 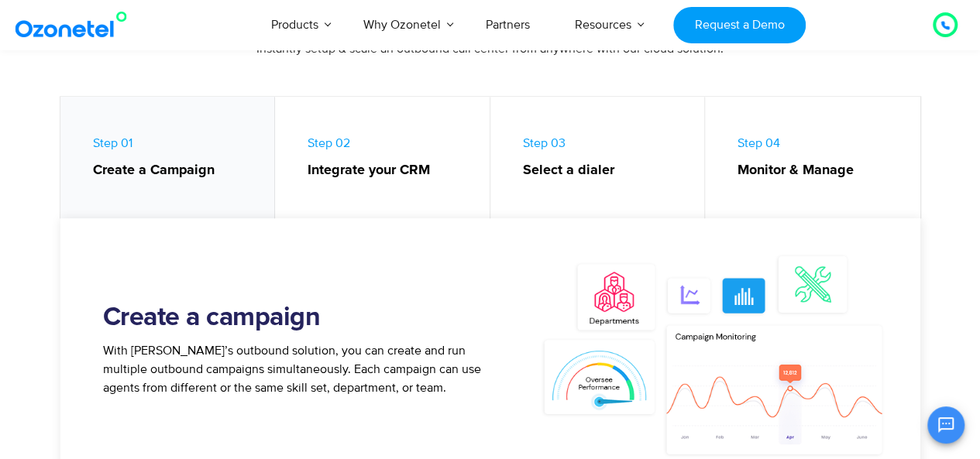 I want to click on strong: Select a dialer, so click(x=606, y=171).